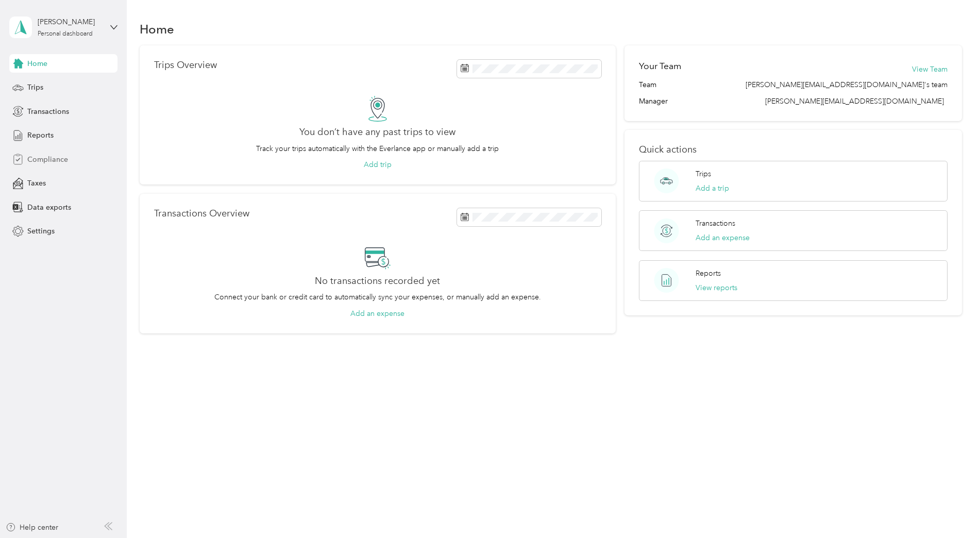  I want to click on h2: Your Team, so click(660, 66).